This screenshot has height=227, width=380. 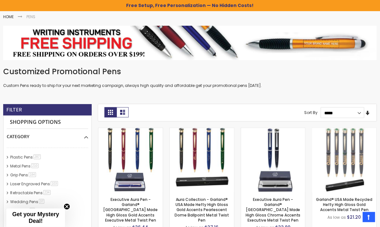 I want to click on span: 16, so click(x=32, y=210).